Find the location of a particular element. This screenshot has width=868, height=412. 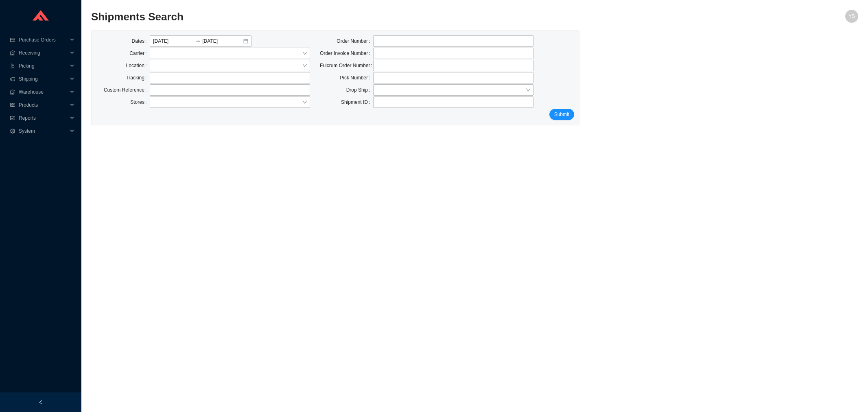

label: Fulcrum Order Number is located at coordinates (346, 66).